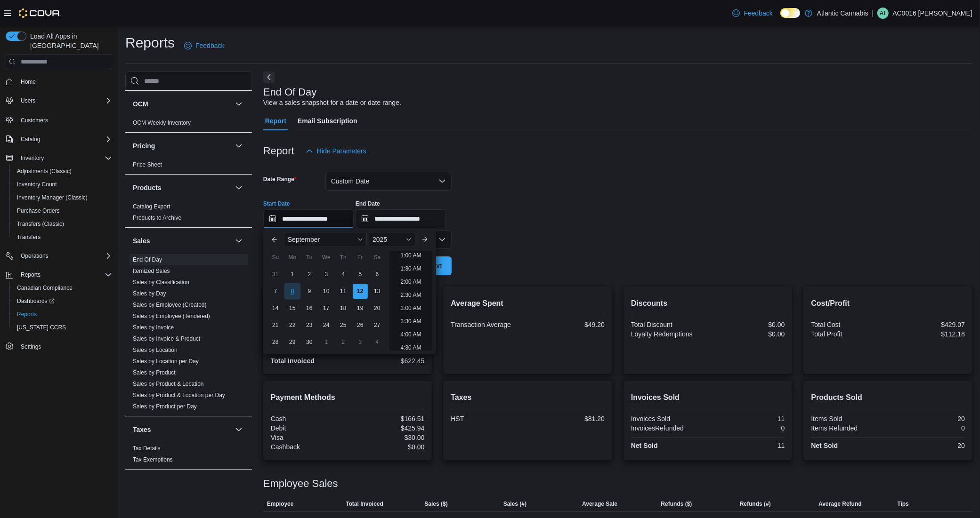 The image size is (980, 518). I want to click on li: 1:30 AM, so click(411, 269).